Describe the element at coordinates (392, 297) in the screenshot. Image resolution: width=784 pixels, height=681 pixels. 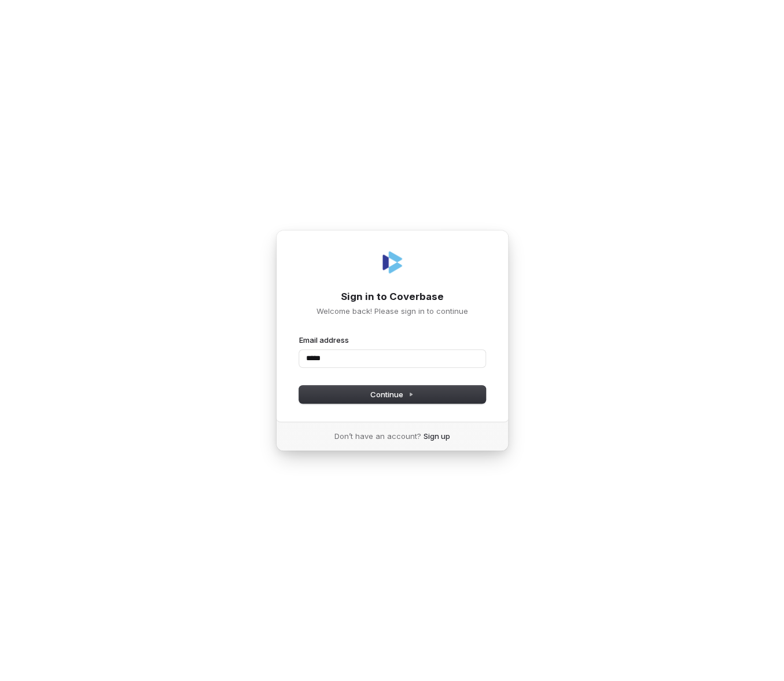
I see `h1: Sign in to Coverbase` at that location.